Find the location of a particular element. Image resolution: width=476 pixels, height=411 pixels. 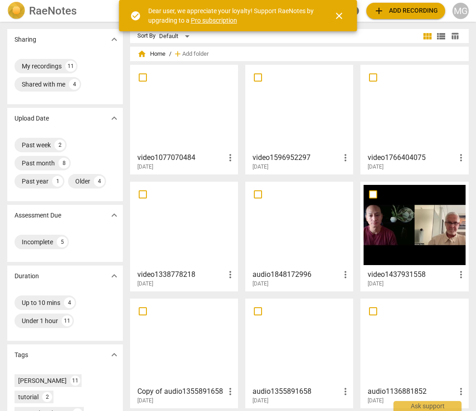

button: Close is located at coordinates (339, 16).